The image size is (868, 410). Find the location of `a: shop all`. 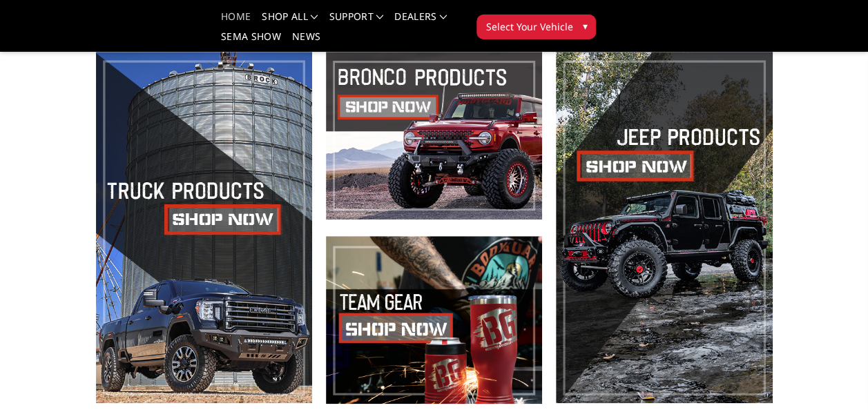

a: shop all is located at coordinates (289, 21).